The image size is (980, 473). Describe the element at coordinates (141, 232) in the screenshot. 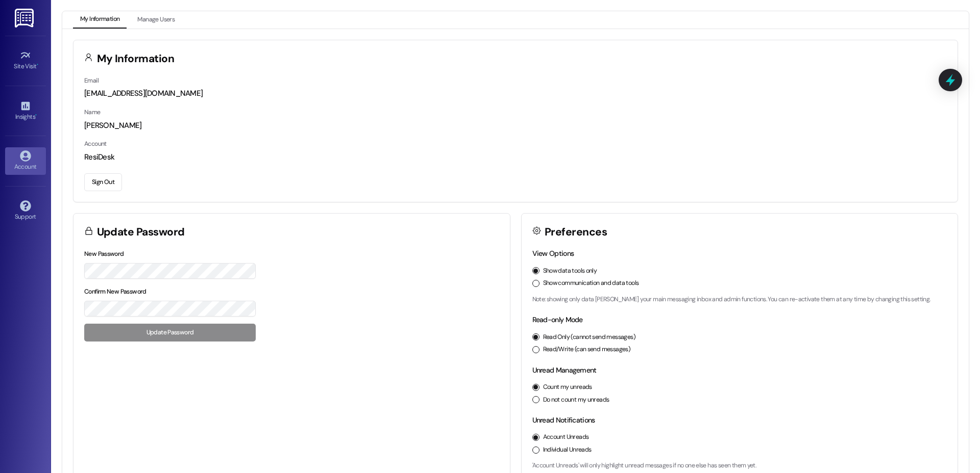

I see `h3: Update Password` at that location.